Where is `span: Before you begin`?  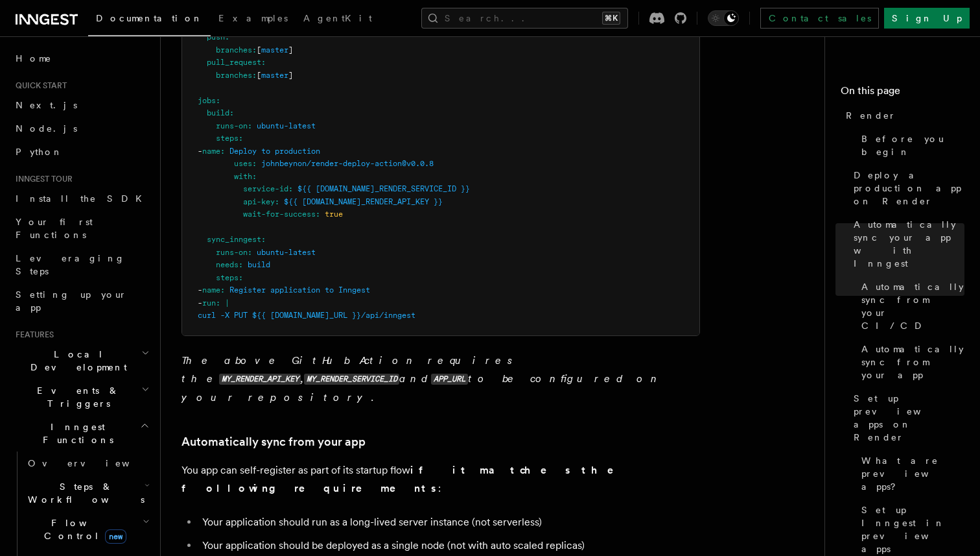
span: Before you begin is located at coordinates (913, 145).